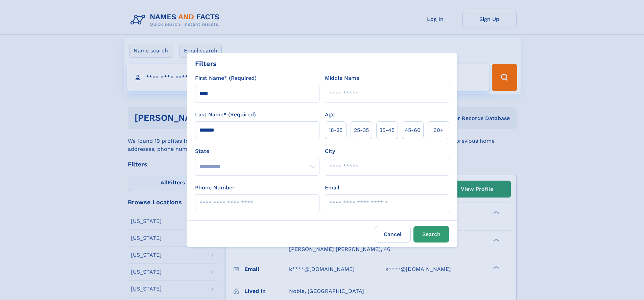 The width and height of the screenshot is (644, 300). Describe the element at coordinates (330, 151) in the screenshot. I see `label: City` at that location.